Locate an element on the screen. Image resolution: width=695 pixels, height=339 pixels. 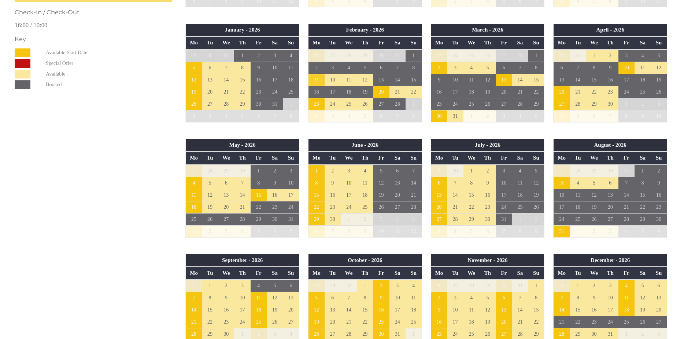
td: 24 is located at coordinates (455, 56).